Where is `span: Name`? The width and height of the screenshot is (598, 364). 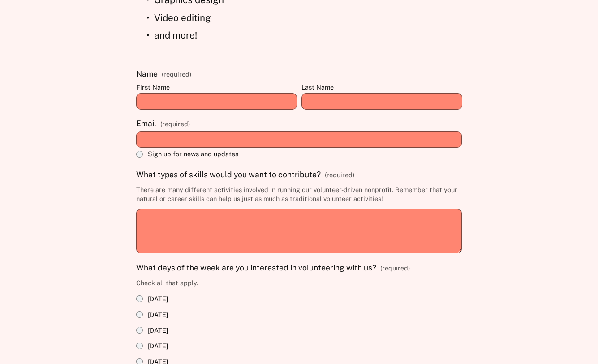
span: Name is located at coordinates (147, 74).